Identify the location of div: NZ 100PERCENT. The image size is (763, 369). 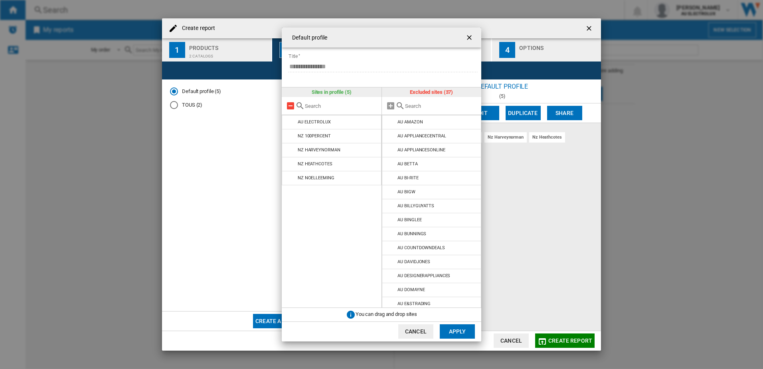
(314, 136).